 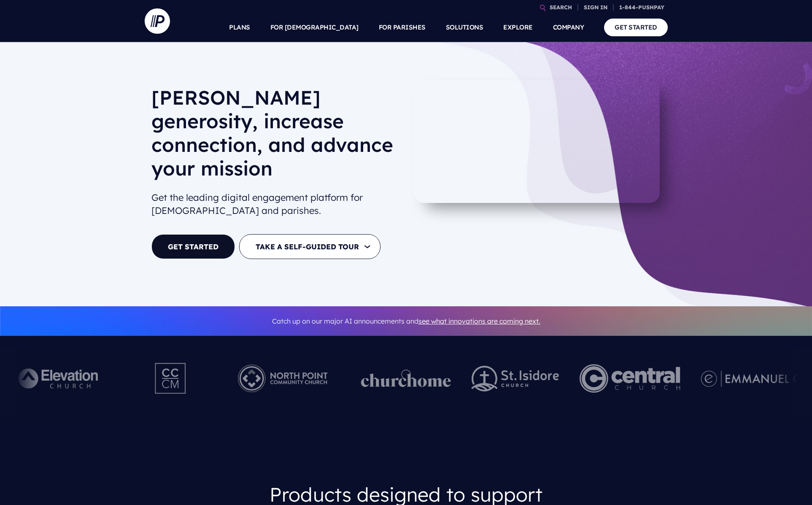 What do you see at coordinates (479, 321) in the screenshot?
I see `span: see what innovations are coming next.` at bounding box center [479, 321].